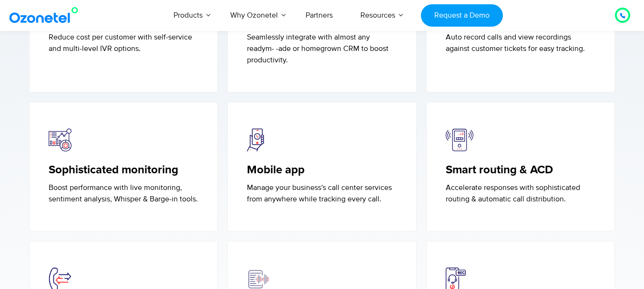 The image size is (644, 289). I want to click on span: Accelerate responses with sophisticated routing & automatic call distribution., so click(513, 194).